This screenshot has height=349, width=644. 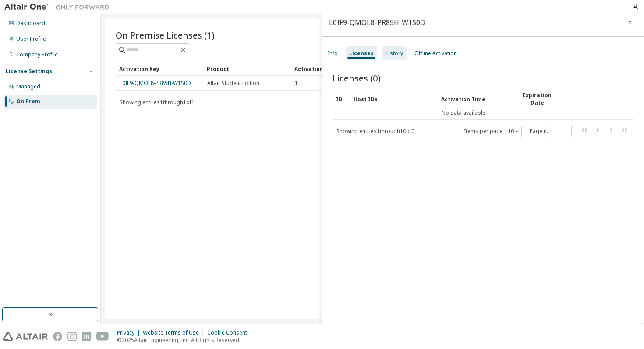 What do you see at coordinates (341, 99) in the screenshot?
I see `div: ID` at bounding box center [341, 99].